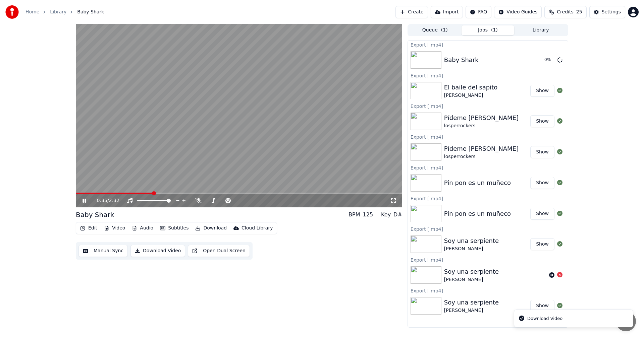 This screenshot has width=644, height=338. I want to click on button: Library, so click(541, 30).